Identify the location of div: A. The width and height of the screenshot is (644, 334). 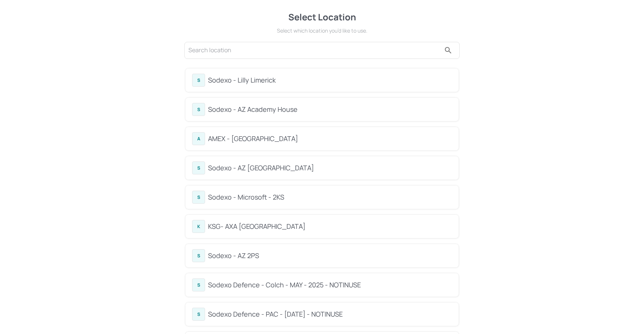
(198, 138).